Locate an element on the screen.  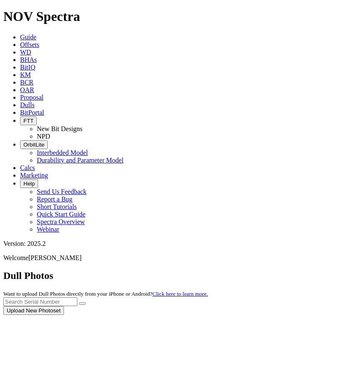
a: BitPortal is located at coordinates (32, 112).